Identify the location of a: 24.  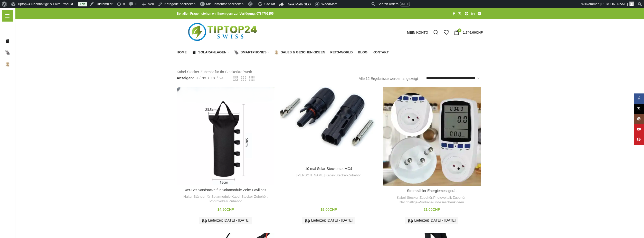
(222, 78).